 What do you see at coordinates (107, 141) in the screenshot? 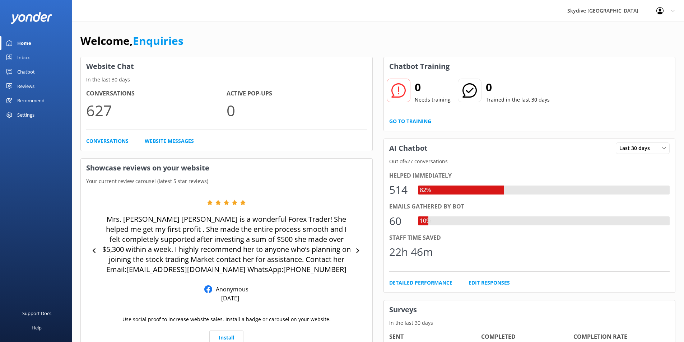
I see `a: Conversations` at bounding box center [107, 141].